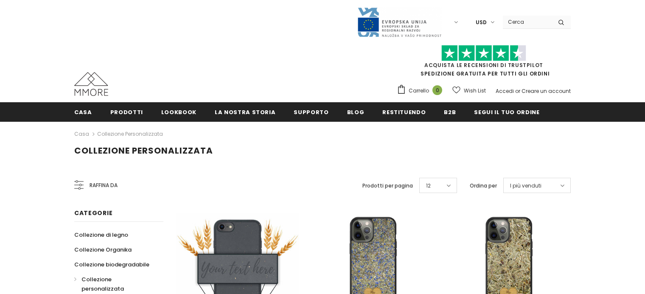  What do you see at coordinates (484, 65) in the screenshot?
I see `a: Acquista le recensioni di TrustPilot` at bounding box center [484, 65].